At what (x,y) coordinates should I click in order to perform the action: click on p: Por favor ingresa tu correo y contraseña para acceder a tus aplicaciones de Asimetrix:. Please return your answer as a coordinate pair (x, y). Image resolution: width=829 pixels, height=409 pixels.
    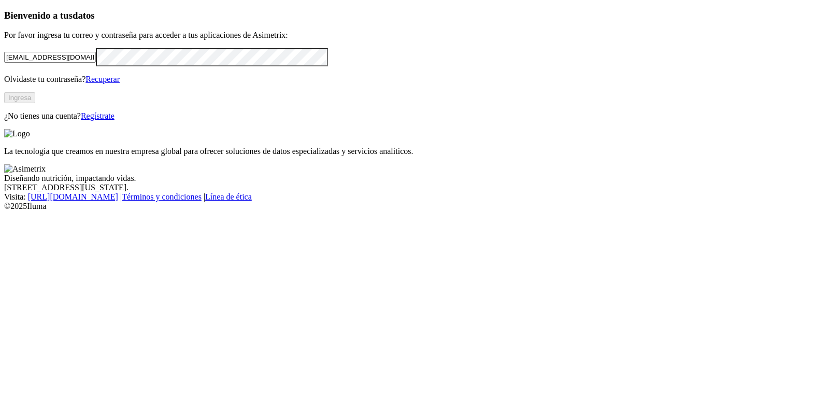
    Looking at the image, I should click on (414, 35).